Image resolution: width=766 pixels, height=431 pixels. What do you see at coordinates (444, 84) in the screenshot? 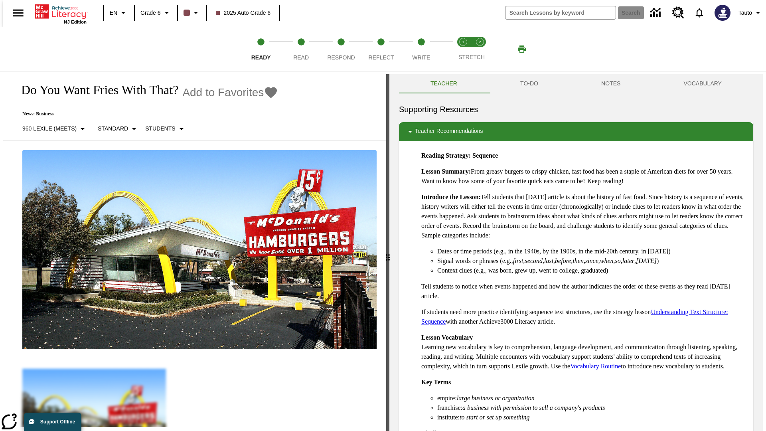
I see `button: Teacher` at bounding box center [444, 84].